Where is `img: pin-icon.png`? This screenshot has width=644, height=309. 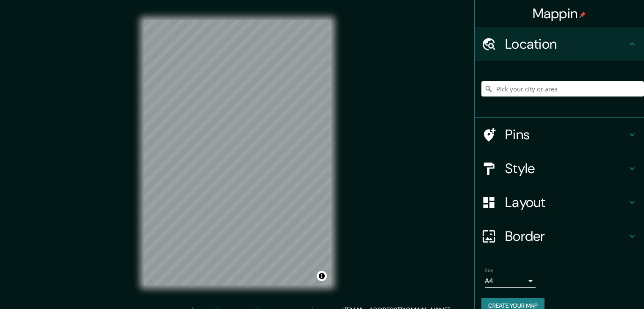
img: pin-icon.png is located at coordinates (583, 15).